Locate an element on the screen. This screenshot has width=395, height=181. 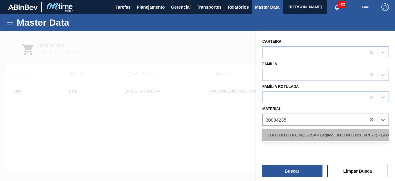
span: Transportes is located at coordinates (209, 7).